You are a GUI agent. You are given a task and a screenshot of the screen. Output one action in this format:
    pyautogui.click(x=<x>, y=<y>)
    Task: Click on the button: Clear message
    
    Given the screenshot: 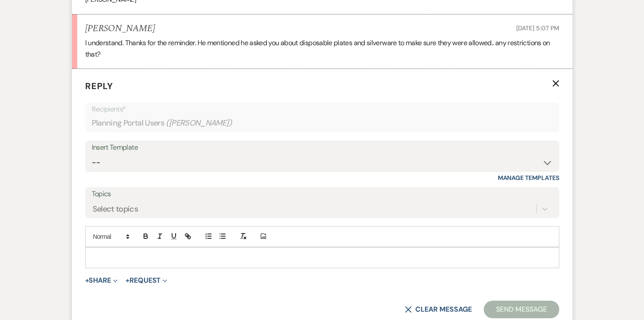 What is the action you would take?
    pyautogui.click(x=438, y=309)
    